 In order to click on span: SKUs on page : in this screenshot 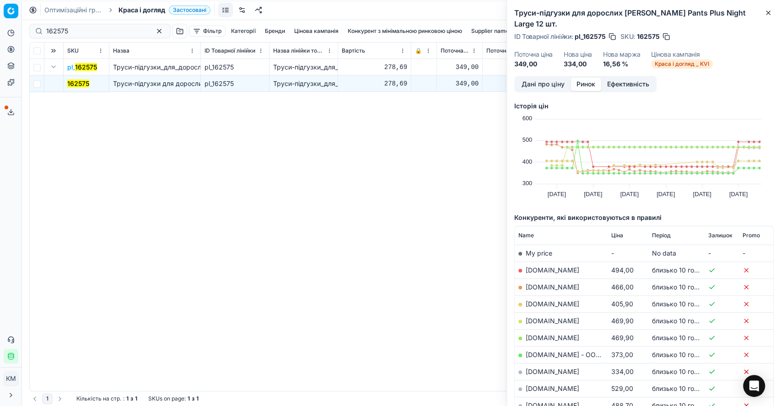, I will do `click(167, 399)`.